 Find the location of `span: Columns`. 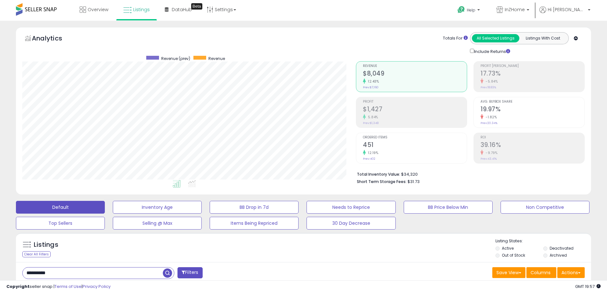

span: Columns is located at coordinates (541, 273).